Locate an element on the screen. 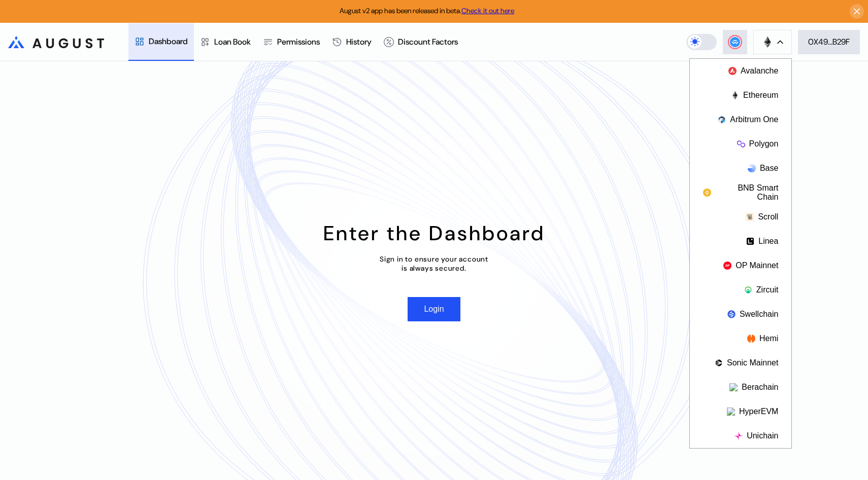 Image resolution: width=868 pixels, height=480 pixels. div: Discount Factors is located at coordinates (428, 42).